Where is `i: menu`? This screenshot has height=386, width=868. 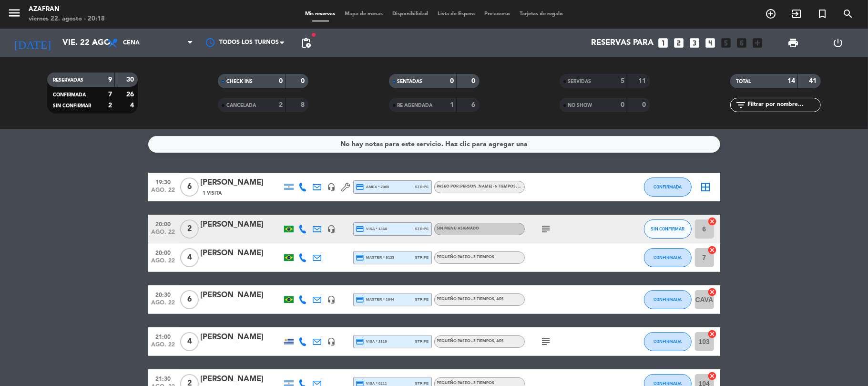
i: menu is located at coordinates (14, 13).